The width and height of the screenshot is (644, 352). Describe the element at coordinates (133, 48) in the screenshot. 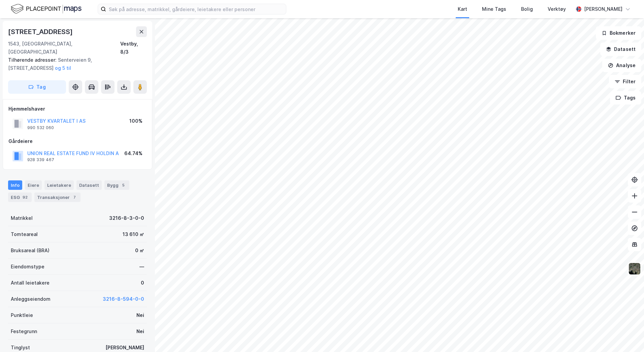

I see `div: Vestby, 8/3` at that location.